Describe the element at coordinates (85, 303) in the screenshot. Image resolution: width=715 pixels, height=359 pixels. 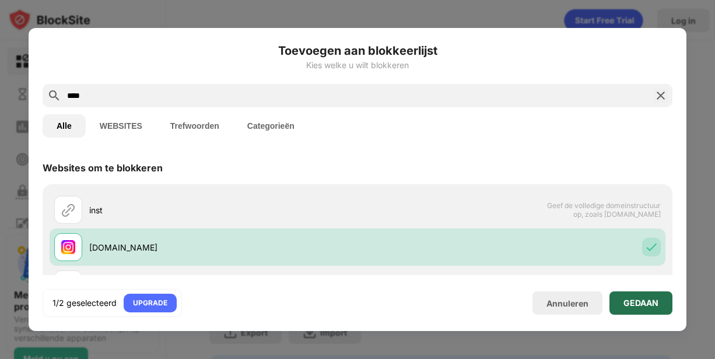
I see `div: 1/2 geselecteerd` at that location.